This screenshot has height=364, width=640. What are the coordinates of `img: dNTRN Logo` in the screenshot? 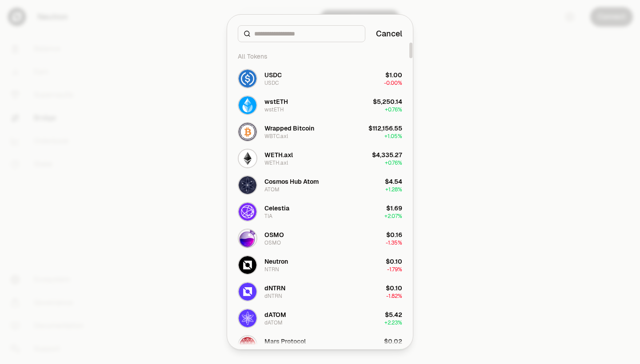 It's located at (247, 292).